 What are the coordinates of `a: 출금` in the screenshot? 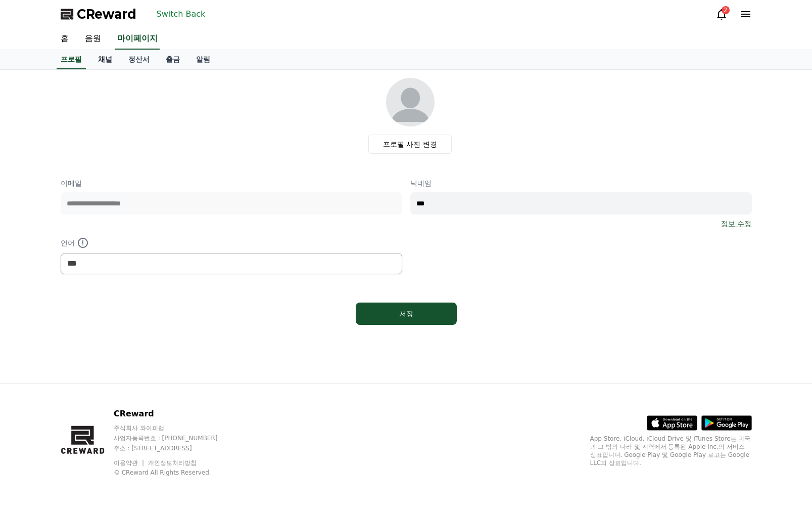 It's located at (173, 59).